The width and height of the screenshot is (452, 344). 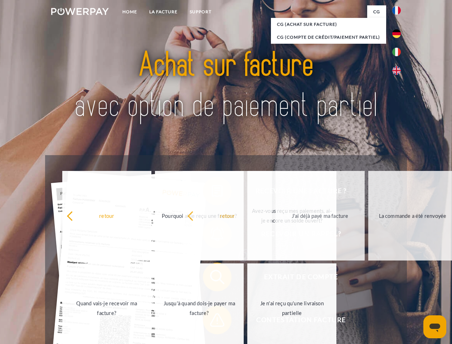 What do you see at coordinates (397, 34) in the screenshot?
I see `img: de` at bounding box center [397, 34].